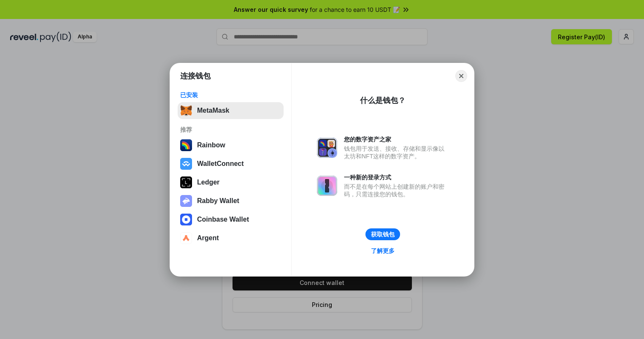  Describe the element at coordinates (221, 164) in the screenshot. I see `div: WalletConnect` at that location.